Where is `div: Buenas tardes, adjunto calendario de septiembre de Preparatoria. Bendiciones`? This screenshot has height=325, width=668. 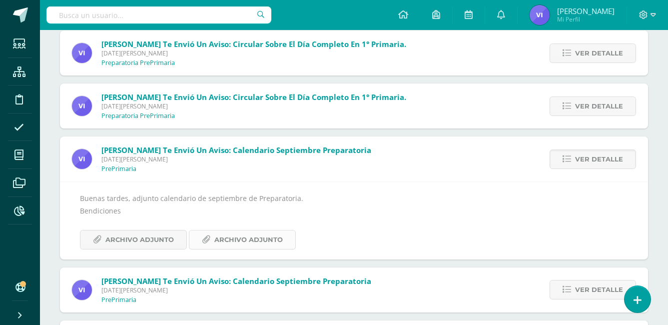
div: Buenas tardes, adjunto calendario de septiembre de Preparatoria. Bendiciones is located at coordinates (354, 220).